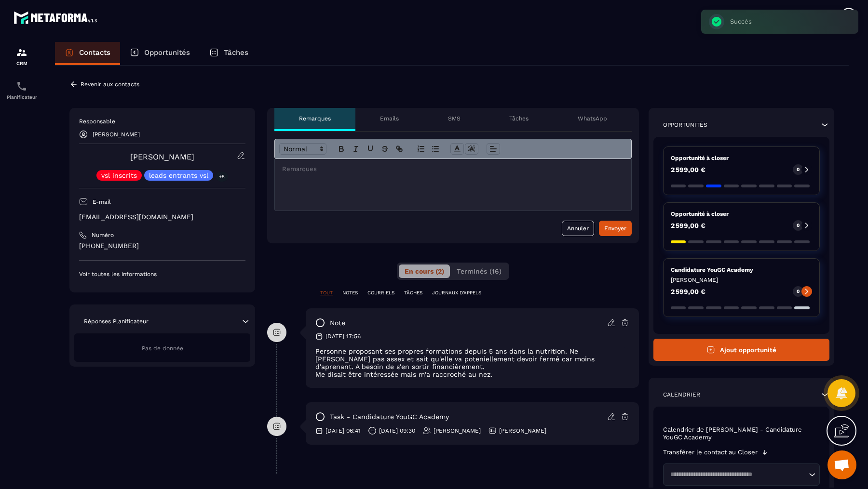 The height and width of the screenshot is (489, 868). I want to click on p: NOTES, so click(350, 293).